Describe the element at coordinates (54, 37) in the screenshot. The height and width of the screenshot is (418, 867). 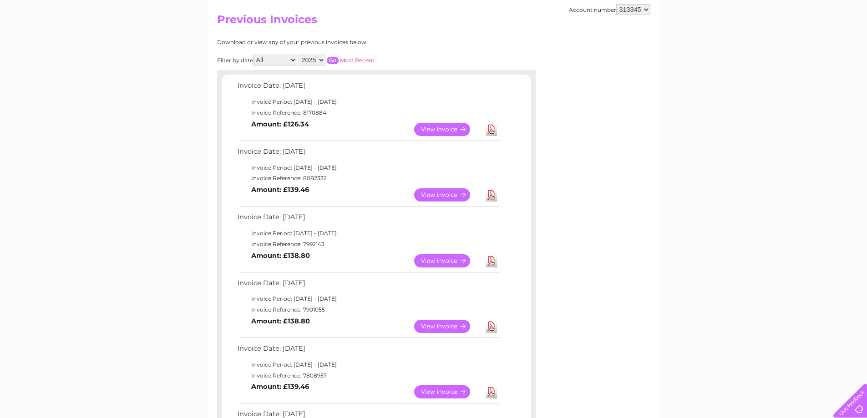
I see `img: logo.png` at that location.